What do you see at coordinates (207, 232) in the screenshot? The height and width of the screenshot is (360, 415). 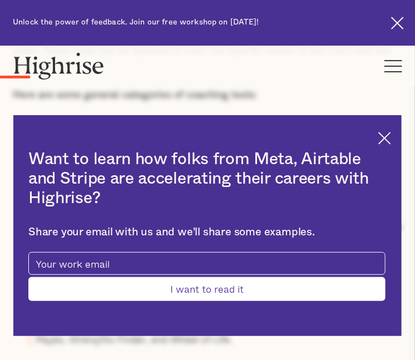 I see `div: Share your email with us and we'll share some examples.` at bounding box center [207, 232].